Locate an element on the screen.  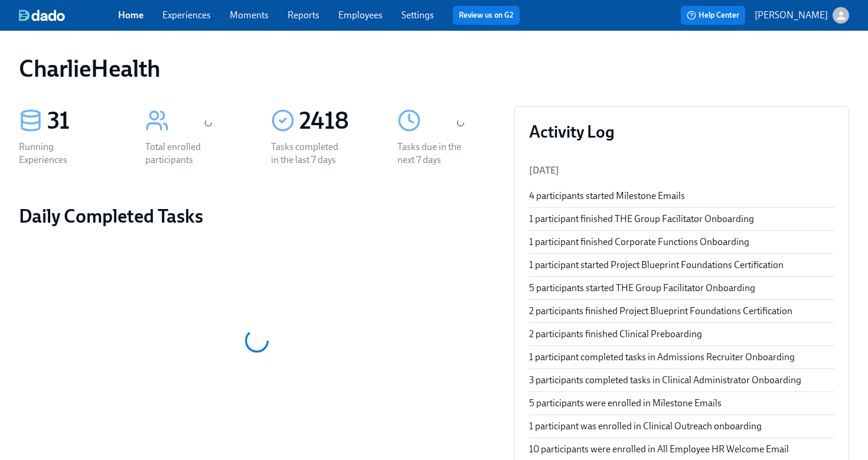
a: dado is located at coordinates (69, 15).